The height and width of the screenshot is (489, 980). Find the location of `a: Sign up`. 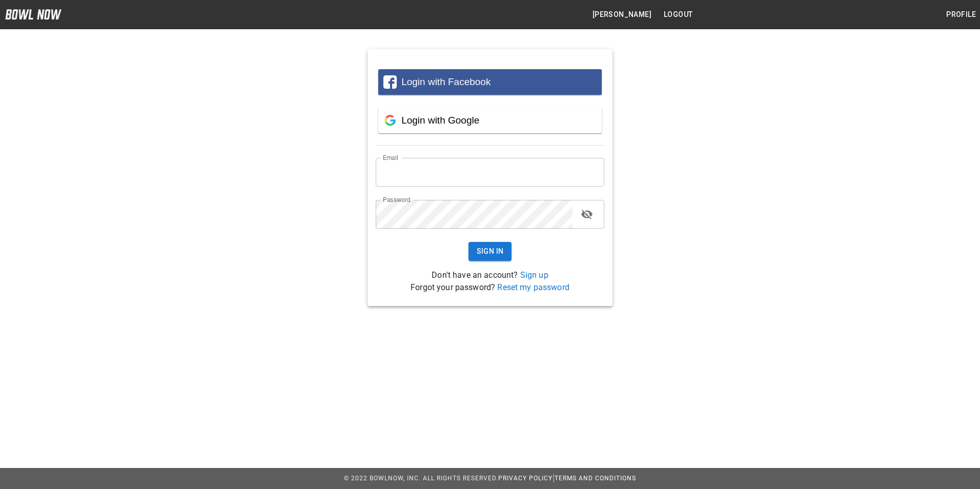

a: Sign up is located at coordinates (534, 275).